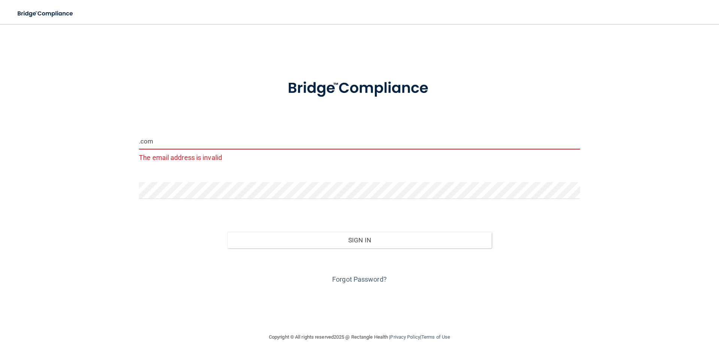 This screenshot has height=357, width=719. I want to click on button: Sign In, so click(360, 240).